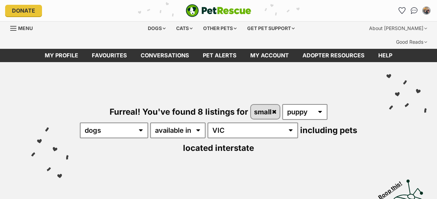 The height and width of the screenshot is (199, 437). I want to click on ul: Account quick links, so click(415, 11).